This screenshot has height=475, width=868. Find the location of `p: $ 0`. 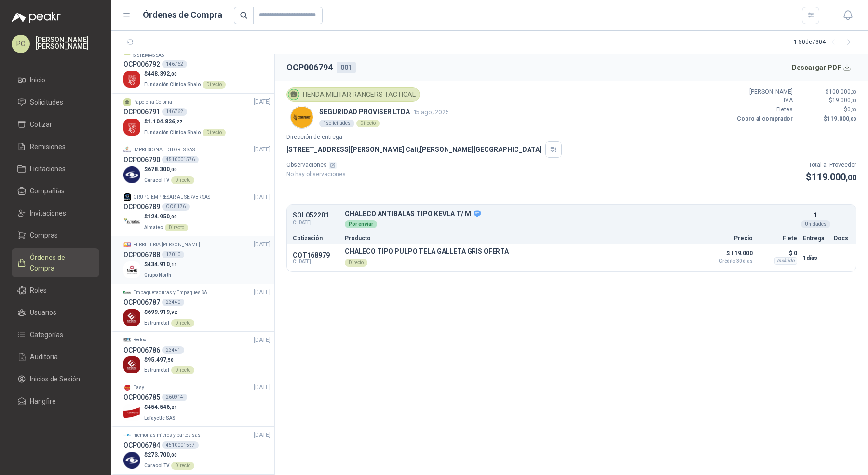

p: $ 0 is located at coordinates (778, 253).